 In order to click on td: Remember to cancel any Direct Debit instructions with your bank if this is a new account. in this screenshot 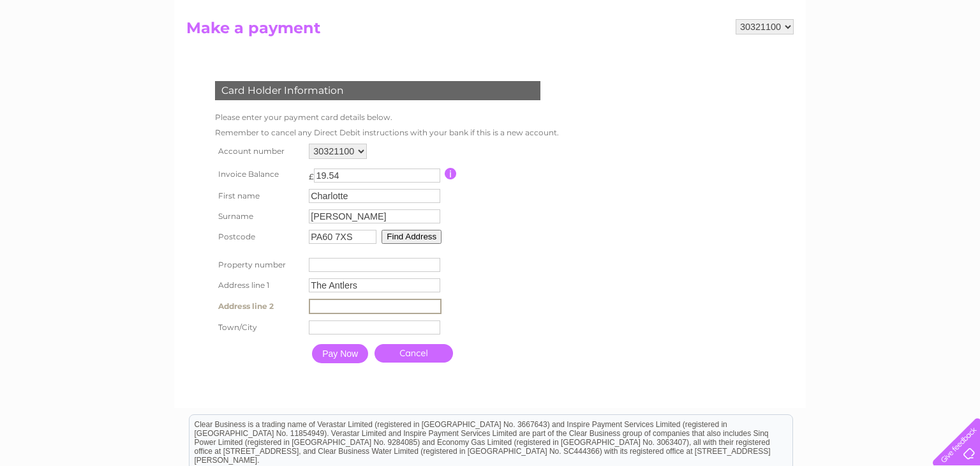, I will do `click(387, 133)`.